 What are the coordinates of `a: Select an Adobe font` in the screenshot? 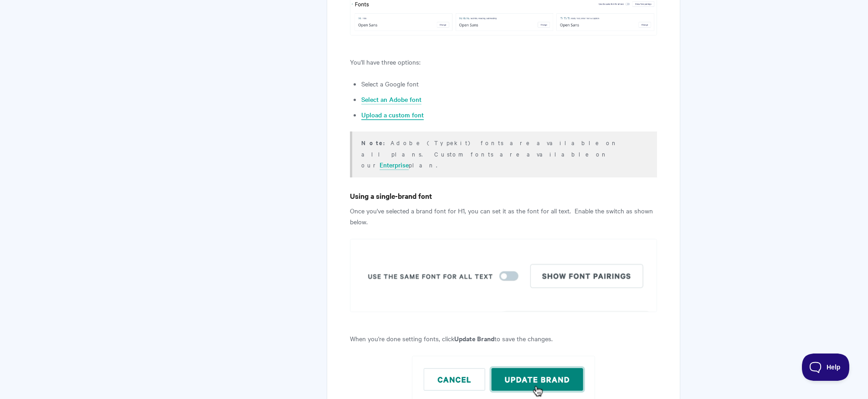 It's located at (392, 100).